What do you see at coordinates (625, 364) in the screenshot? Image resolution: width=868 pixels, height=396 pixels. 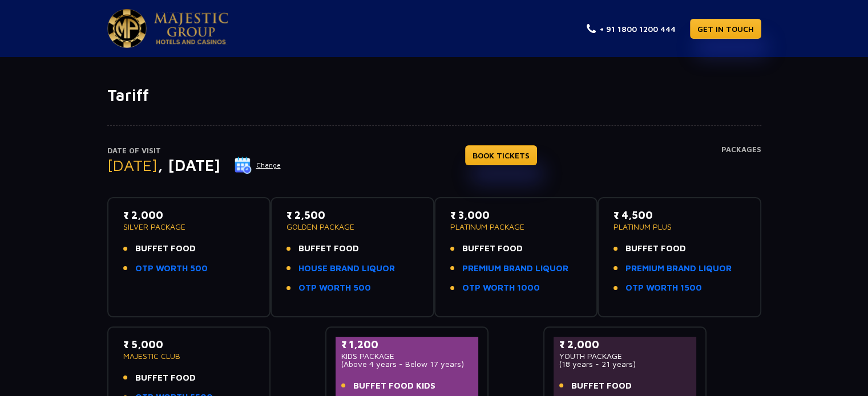 I see `p: (18 years - 21 years)` at bounding box center [625, 364].